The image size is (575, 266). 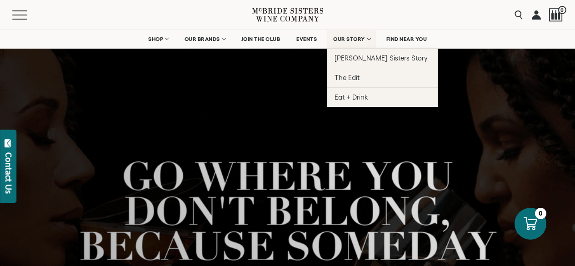 I want to click on a: The Edit, so click(x=382, y=77).